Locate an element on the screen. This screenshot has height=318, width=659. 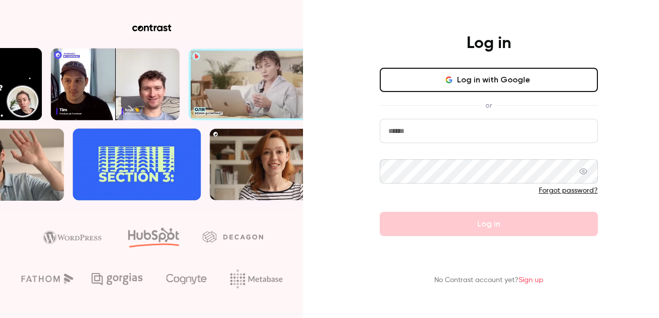
h4: Log in is located at coordinates (489, 43).